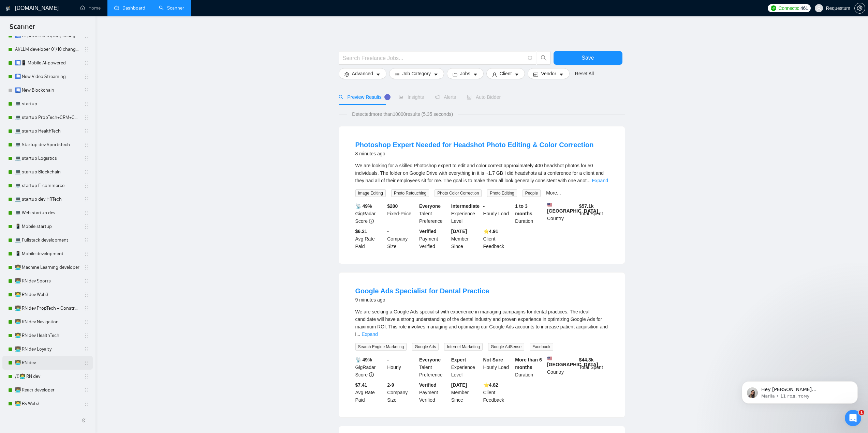 The width and height of the screenshot is (868, 433). Describe the element at coordinates (21, 26) in the screenshot. I see `img: Profile image for Mariia` at that location.